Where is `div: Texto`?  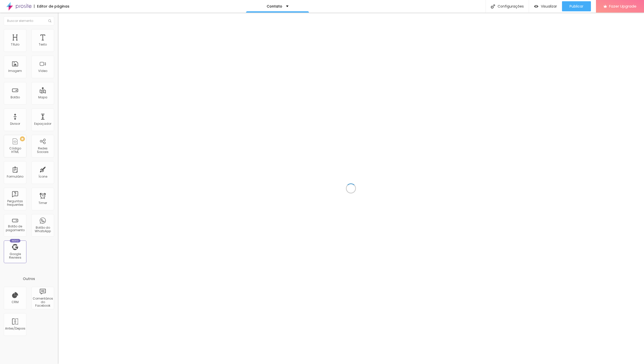
div: Texto is located at coordinates (43, 45).